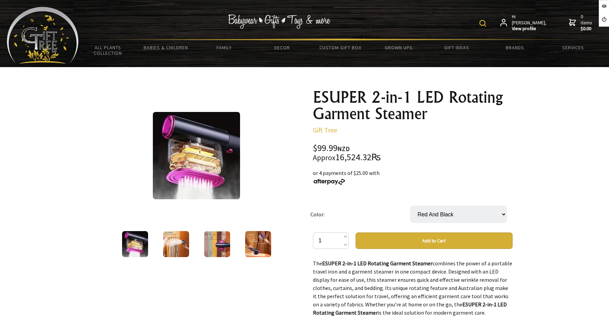 The image size is (609, 316). Describe the element at coordinates (325, 130) in the screenshot. I see `a: Gift Tree` at that location.